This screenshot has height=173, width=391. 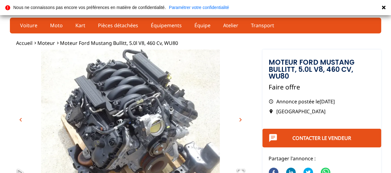 I want to click on p: Faire offre, so click(x=322, y=87).